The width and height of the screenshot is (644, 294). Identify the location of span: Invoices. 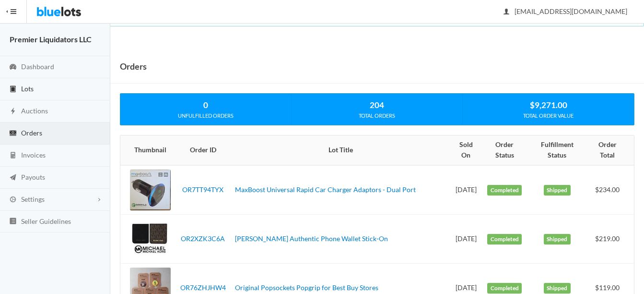
(33, 154).